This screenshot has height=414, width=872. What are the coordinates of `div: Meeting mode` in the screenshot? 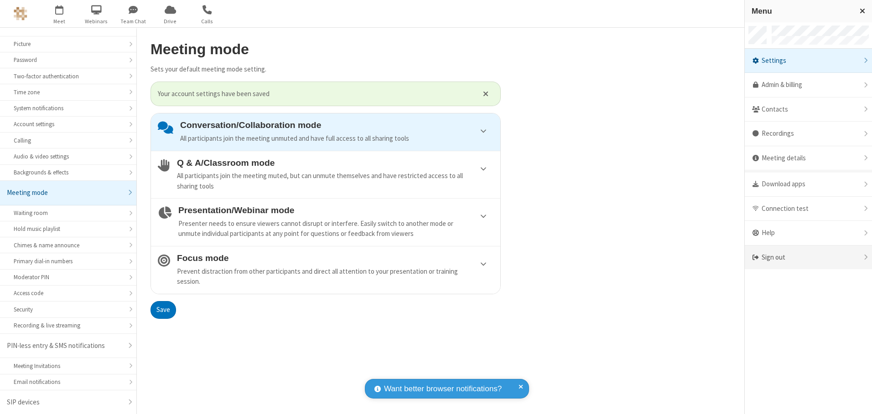 It's located at (65, 193).